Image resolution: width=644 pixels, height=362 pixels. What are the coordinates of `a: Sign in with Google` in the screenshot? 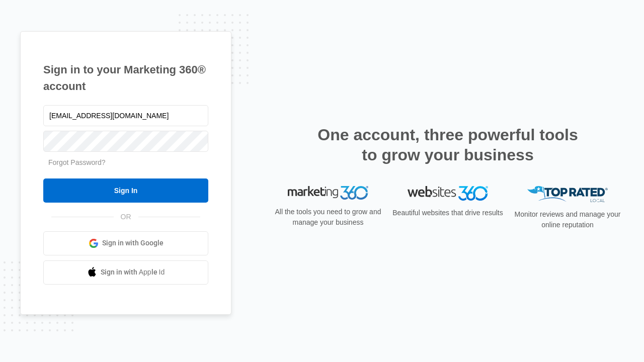 It's located at (126, 243).